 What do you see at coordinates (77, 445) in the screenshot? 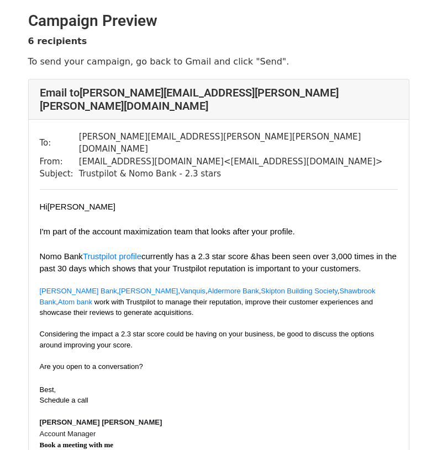
I see `b: Book a meeting with me` at bounding box center [77, 445].